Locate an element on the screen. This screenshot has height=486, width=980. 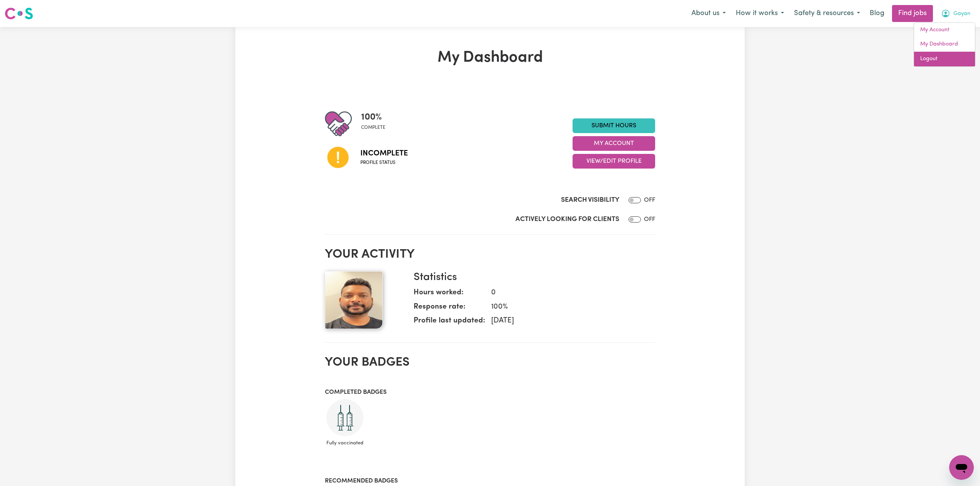
span: Incomplete is located at coordinates (384, 154).